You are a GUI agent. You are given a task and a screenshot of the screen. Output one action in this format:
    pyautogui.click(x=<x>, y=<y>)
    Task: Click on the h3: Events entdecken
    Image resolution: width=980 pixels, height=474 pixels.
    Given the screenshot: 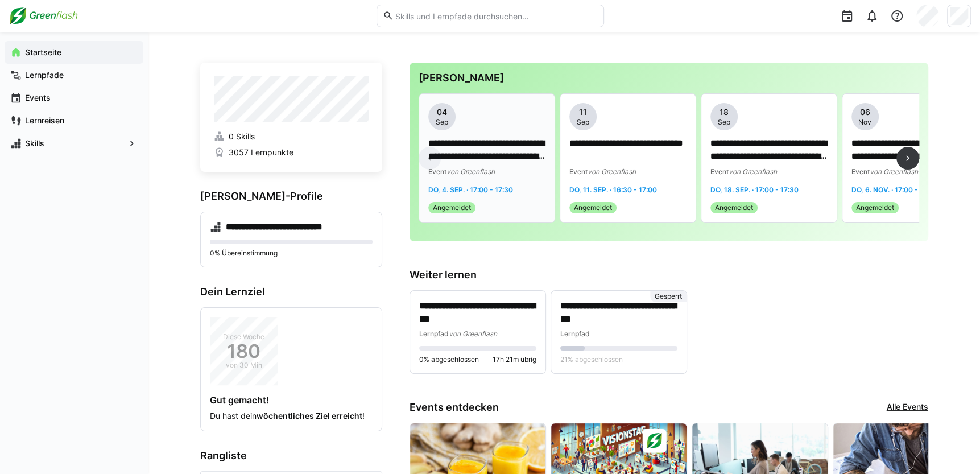 What is the action you would take?
    pyautogui.click(x=454, y=407)
    